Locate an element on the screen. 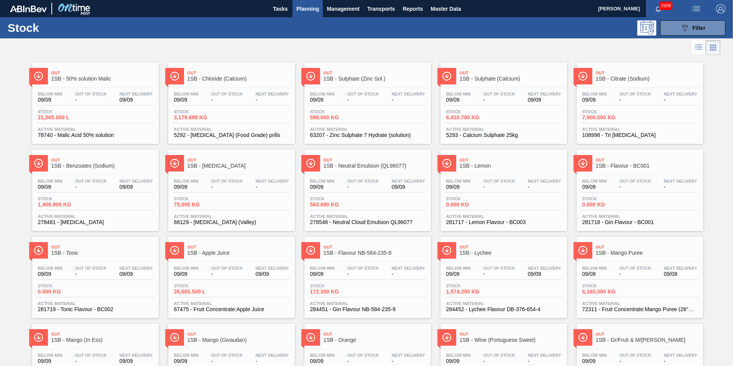 This screenshot has height=366, width=733. span: 1SB - Sulphate (Calcium) is located at coordinates (511, 79).